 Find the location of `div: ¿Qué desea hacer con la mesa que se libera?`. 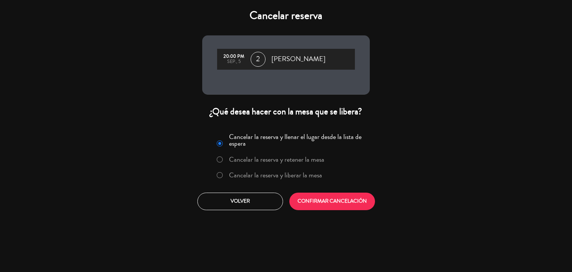

div: ¿Qué desea hacer con la mesa que se libera? is located at coordinates (286, 111).